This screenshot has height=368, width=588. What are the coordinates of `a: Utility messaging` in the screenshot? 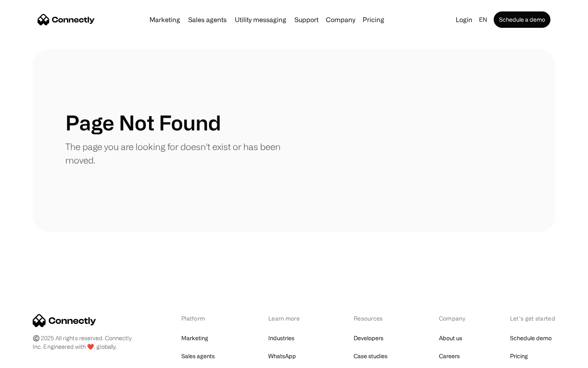 It's located at (261, 19).